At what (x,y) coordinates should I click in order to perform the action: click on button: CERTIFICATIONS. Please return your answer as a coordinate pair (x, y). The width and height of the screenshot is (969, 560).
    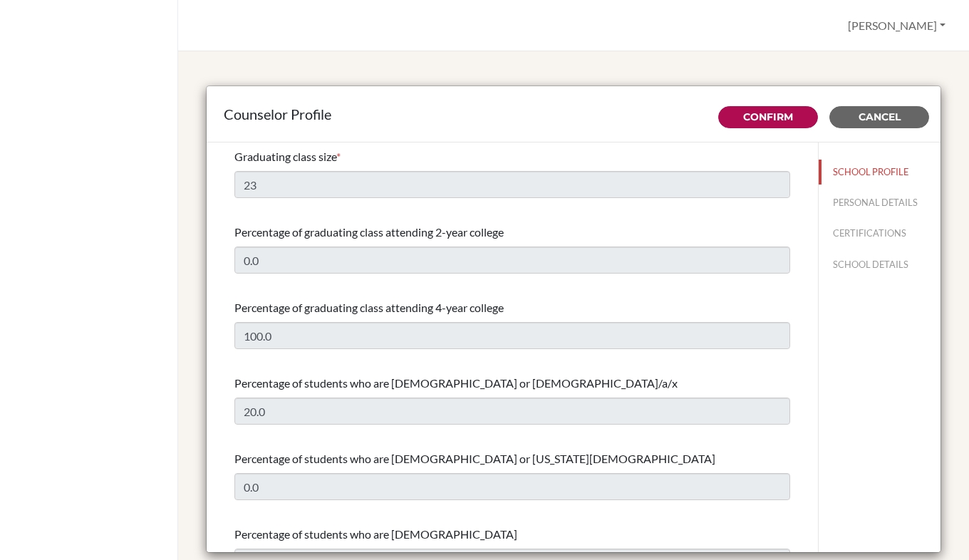
    Looking at the image, I should click on (879, 233).